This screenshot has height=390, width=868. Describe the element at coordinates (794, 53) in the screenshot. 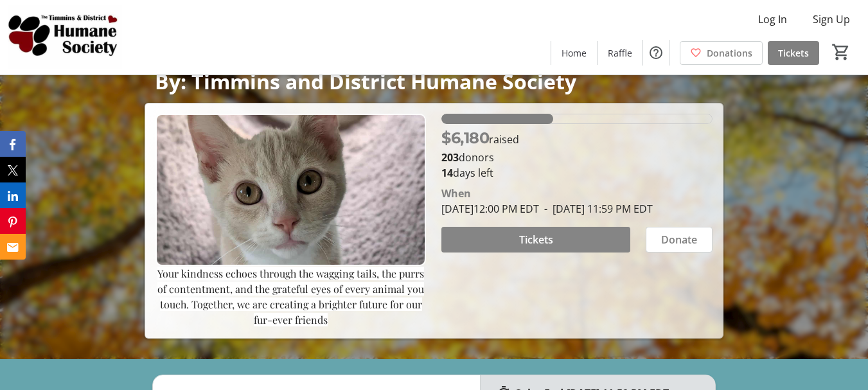

I see `a: Tickets` at that location.